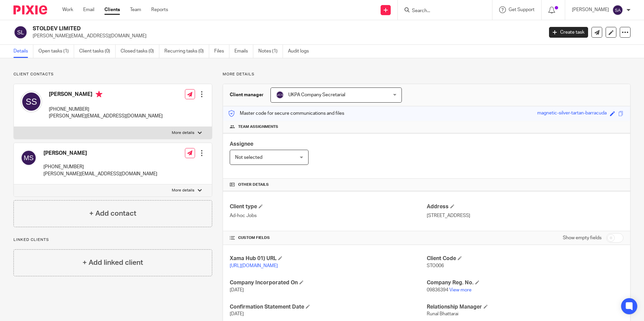 The image size is (644, 321). Describe the element at coordinates (246, 95) in the screenshot. I see `h3: Client manager` at that location.